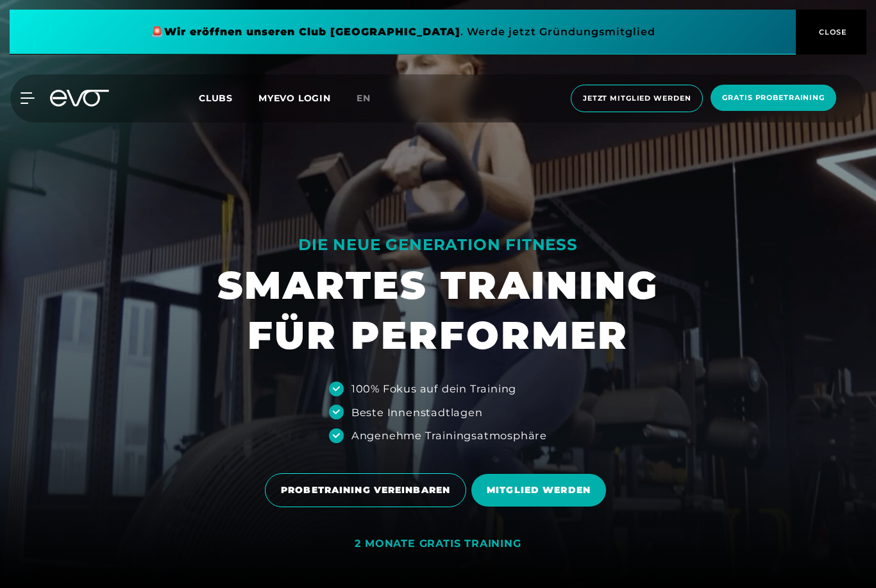 The width and height of the screenshot is (876, 588). What do you see at coordinates (831, 32) in the screenshot?
I see `button: CLOSE` at bounding box center [831, 32].